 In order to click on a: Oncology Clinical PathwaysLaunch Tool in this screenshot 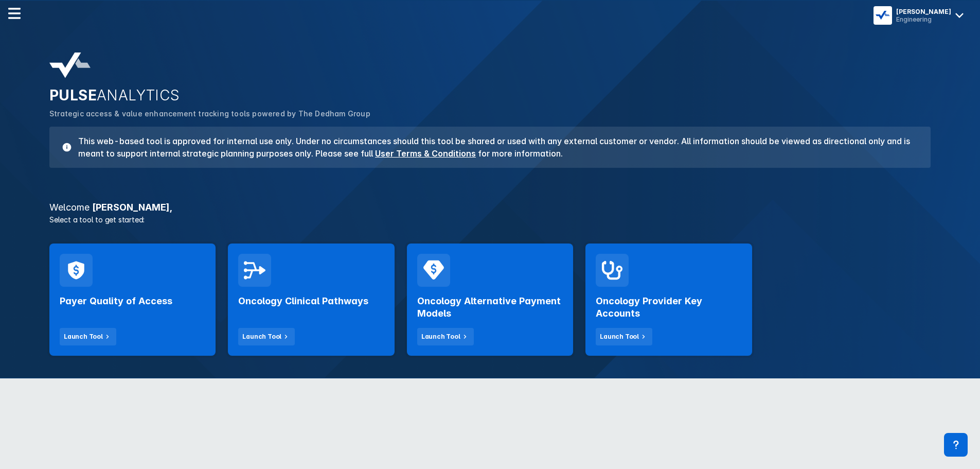, I will do `click(311, 299)`.